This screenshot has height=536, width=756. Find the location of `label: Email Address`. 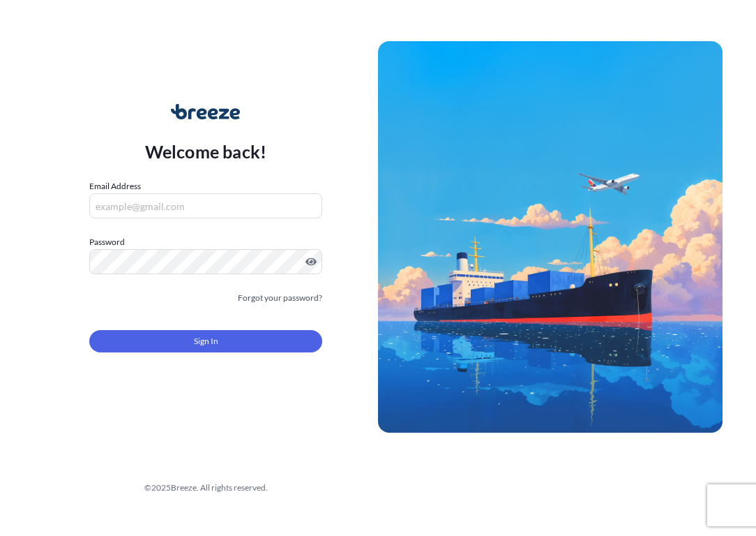

label: Email Address is located at coordinates (115, 187).